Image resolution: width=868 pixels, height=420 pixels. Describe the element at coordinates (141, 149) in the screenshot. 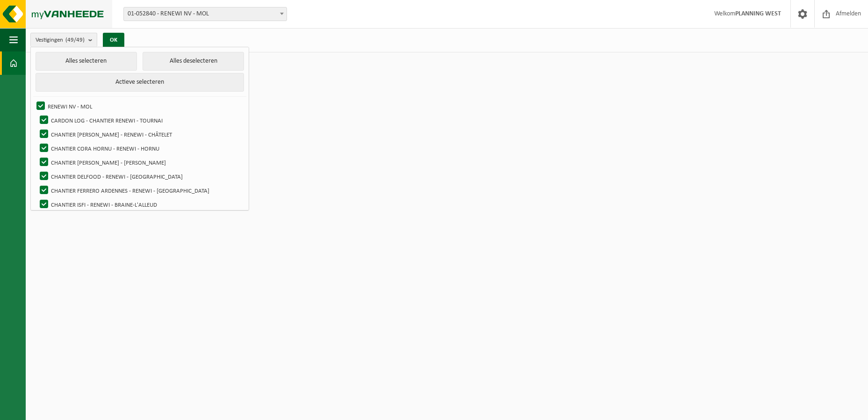

I see `label: CHANTIER CORA HORNU - RENEWI - HORNU` at that location.